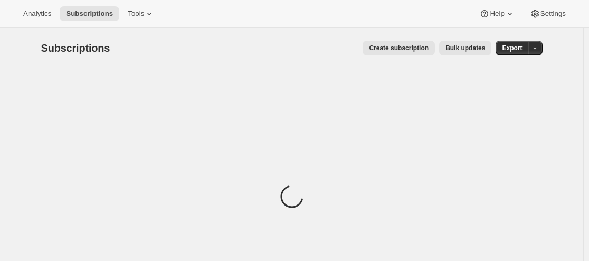  I want to click on span: Settings, so click(553, 14).